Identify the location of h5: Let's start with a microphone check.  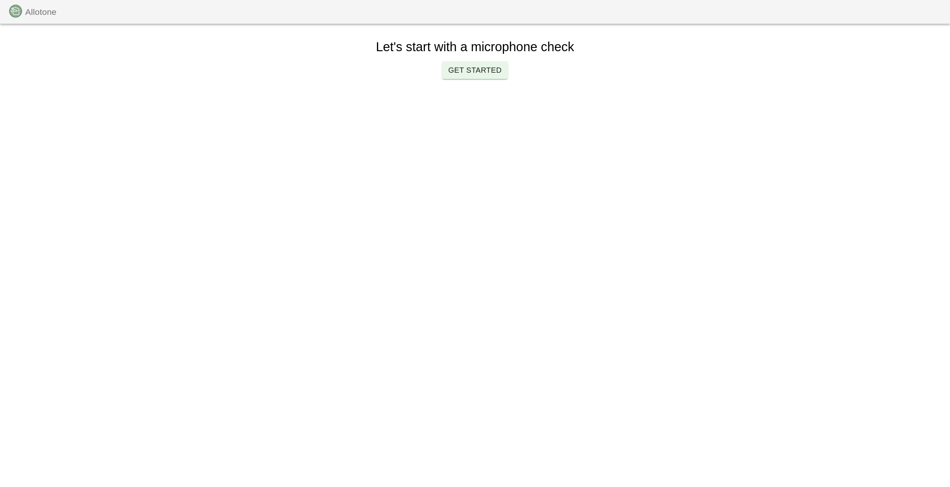
(475, 47).